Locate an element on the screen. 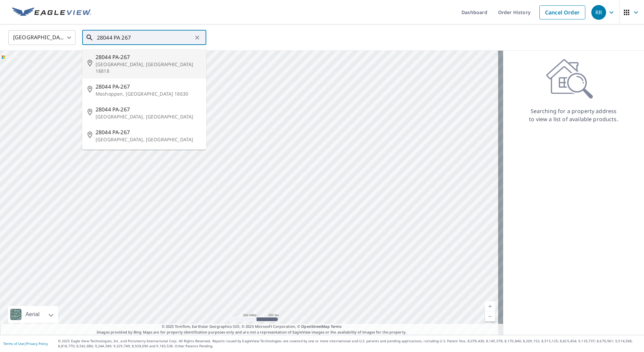  button: Clear is located at coordinates (197, 37).